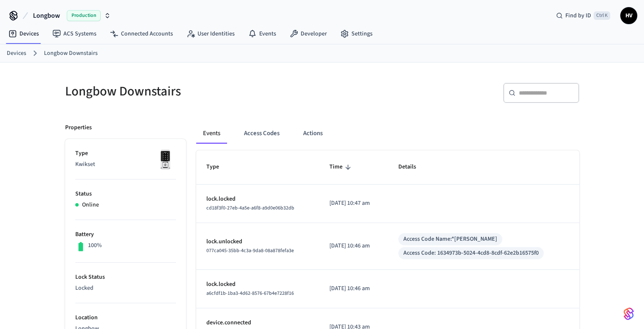  I want to click on p: Lock Status, so click(125, 277).